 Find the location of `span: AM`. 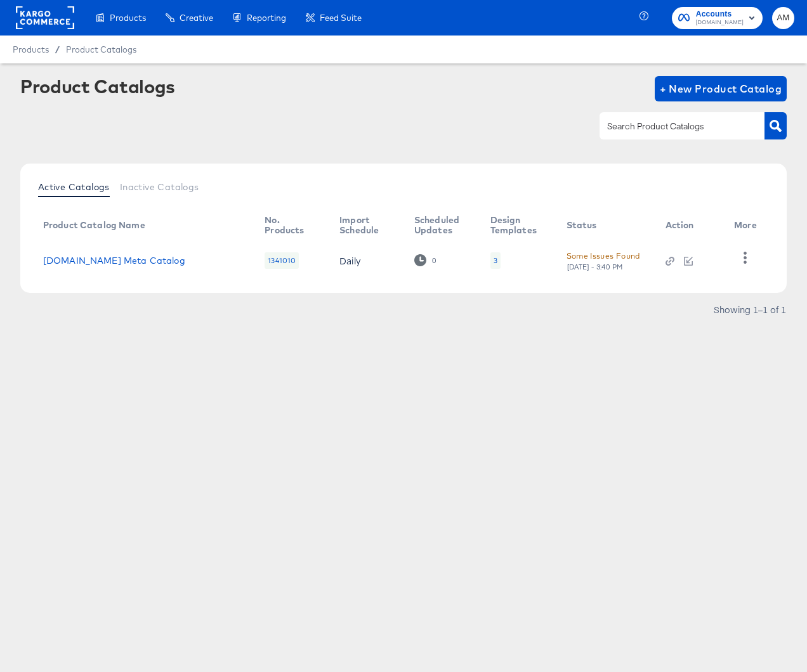

span: AM is located at coordinates (783, 18).